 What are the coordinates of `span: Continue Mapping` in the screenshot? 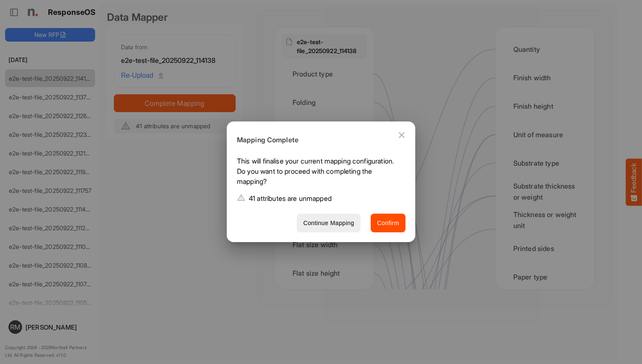 It's located at (329, 223).